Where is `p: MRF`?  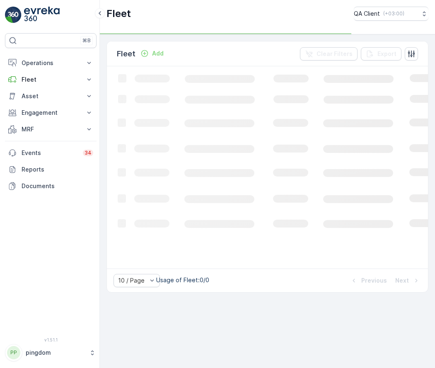
p: MRF is located at coordinates (51, 129).